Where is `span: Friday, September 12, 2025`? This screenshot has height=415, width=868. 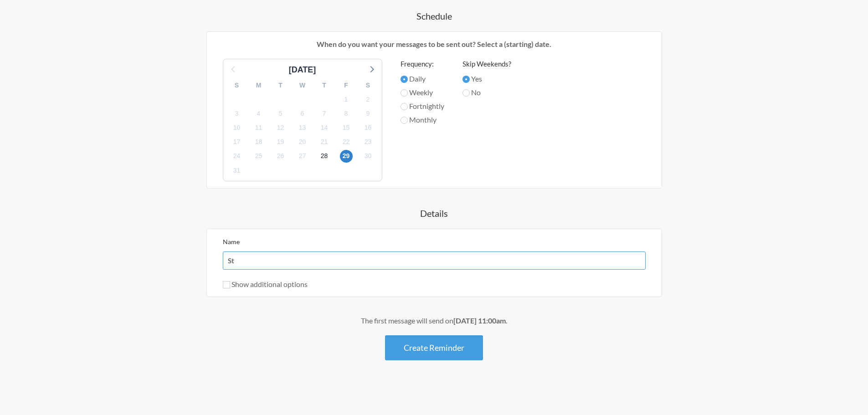 span: Friday, September 12, 2025 is located at coordinates (281, 128).